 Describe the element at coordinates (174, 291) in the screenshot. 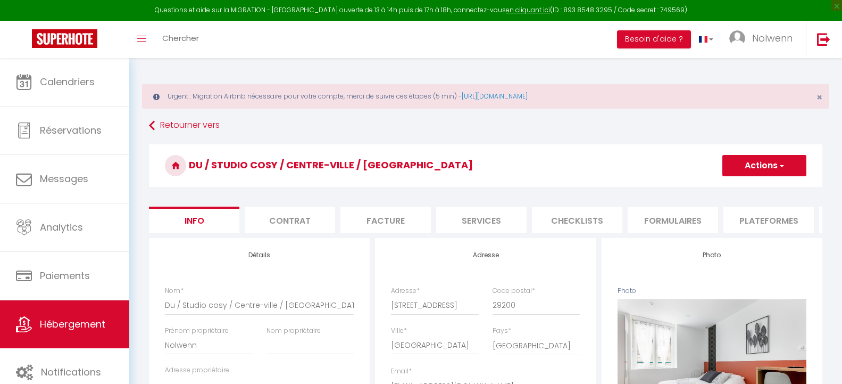

I see `label: Nom` at that location.